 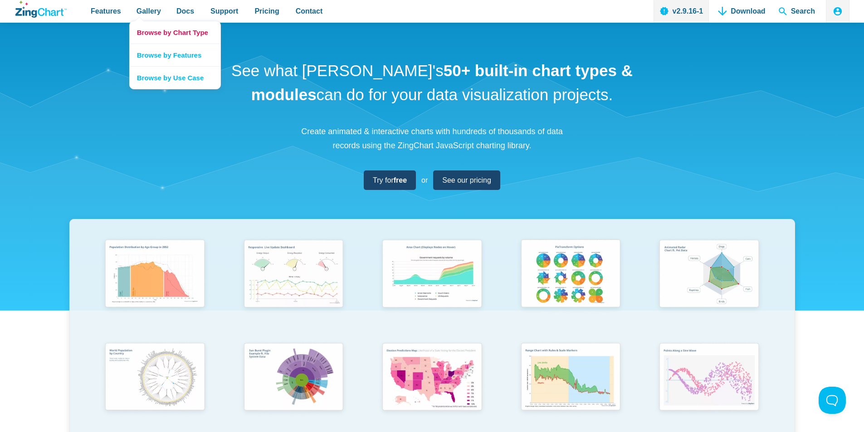 I want to click on a: Responsive Live Update Dashboard, so click(x=294, y=287).